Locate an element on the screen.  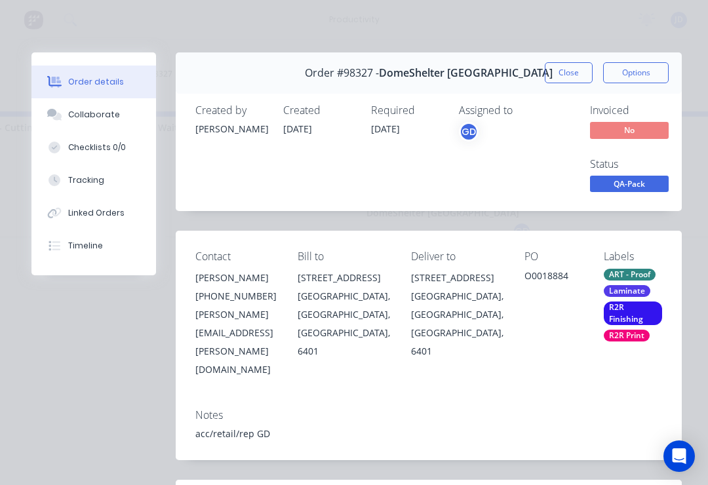
div: Notes is located at coordinates (429, 415).